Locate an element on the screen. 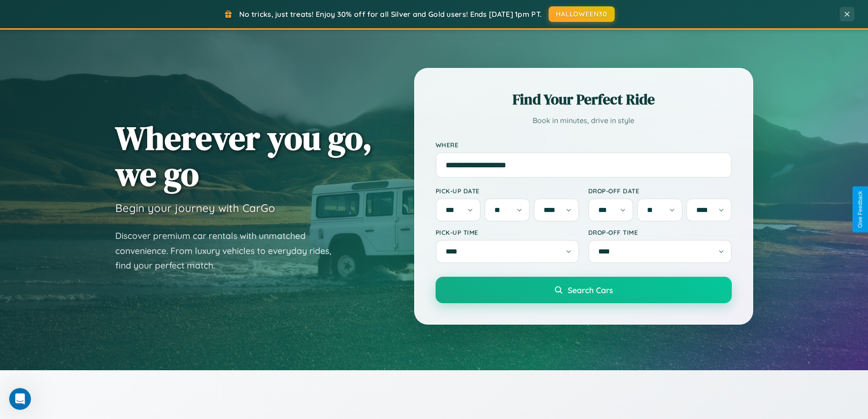 The height and width of the screenshot is (419, 868). label: Pick-up Date is located at coordinates (507, 191).